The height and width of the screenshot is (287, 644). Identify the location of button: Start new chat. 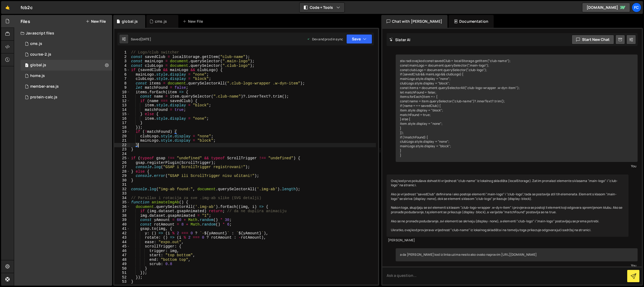
(593, 40).